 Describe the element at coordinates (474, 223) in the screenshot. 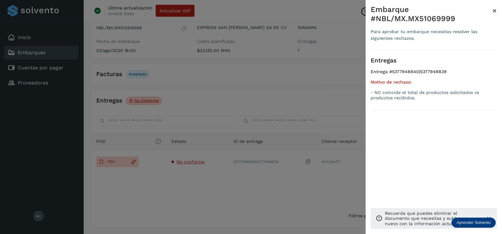

I see `p: Aprender Solvento` at that location.